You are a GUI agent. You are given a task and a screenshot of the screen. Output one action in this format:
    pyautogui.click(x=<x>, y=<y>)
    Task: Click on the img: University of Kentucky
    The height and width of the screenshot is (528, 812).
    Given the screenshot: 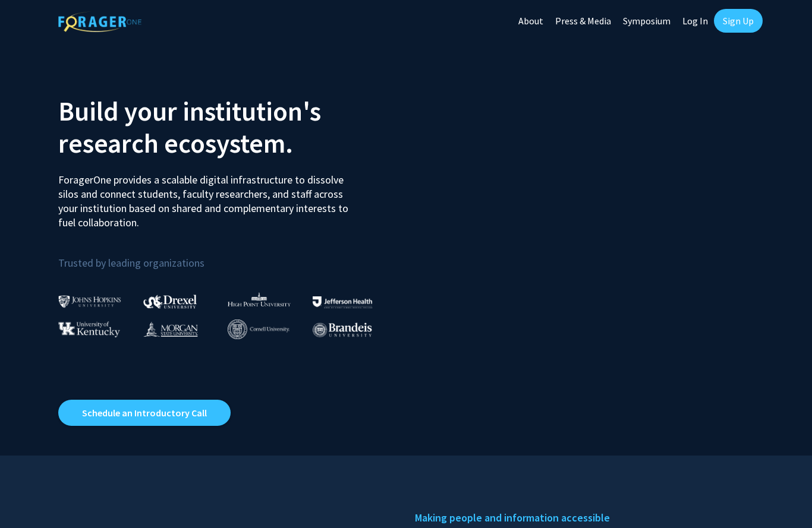 What is the action you would take?
    pyautogui.click(x=89, y=329)
    